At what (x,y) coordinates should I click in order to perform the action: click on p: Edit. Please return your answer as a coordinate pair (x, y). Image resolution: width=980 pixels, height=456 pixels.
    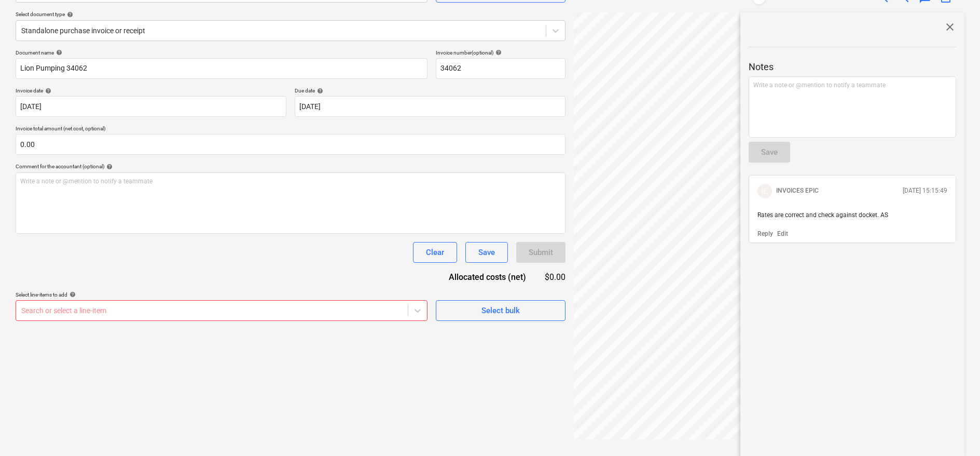
    Looking at the image, I should click on (782, 233).